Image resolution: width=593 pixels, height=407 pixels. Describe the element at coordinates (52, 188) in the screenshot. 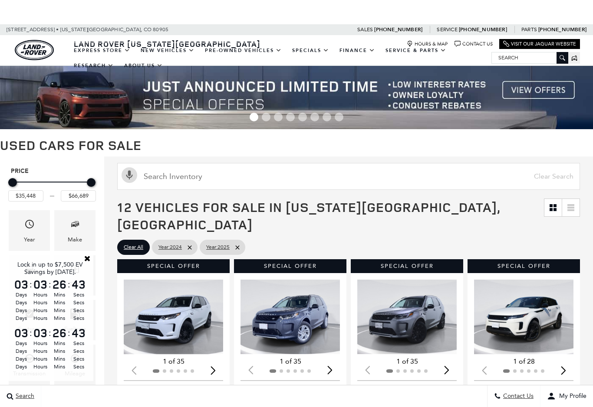

I see `div: Price` at that location.